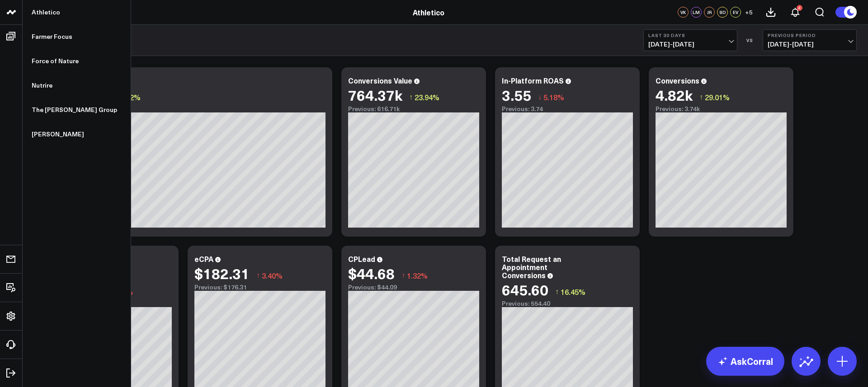  Describe the element at coordinates (204, 259) in the screenshot. I see `div: eCPA` at that location.